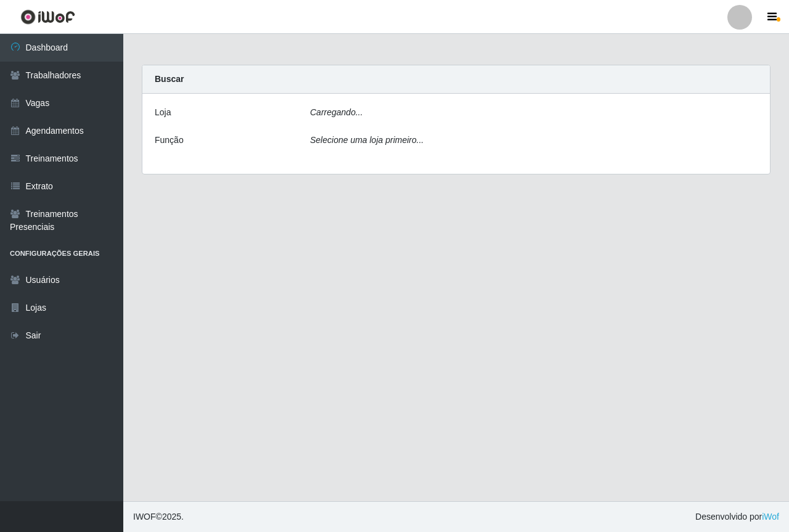 The width and height of the screenshot is (789, 532). Describe the element at coordinates (169, 79) in the screenshot. I see `strong: Buscar` at that location.